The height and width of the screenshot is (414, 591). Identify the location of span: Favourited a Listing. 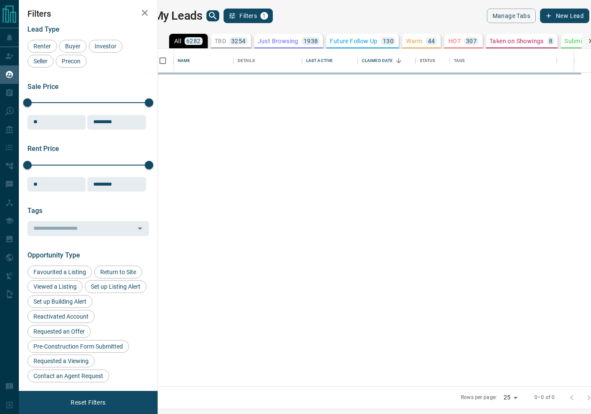
(60, 272).